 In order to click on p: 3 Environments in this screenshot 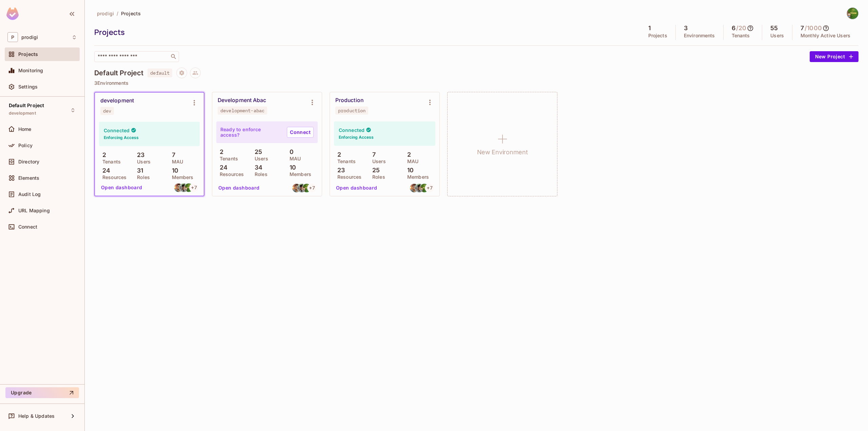, I will do `click(476, 83)`.